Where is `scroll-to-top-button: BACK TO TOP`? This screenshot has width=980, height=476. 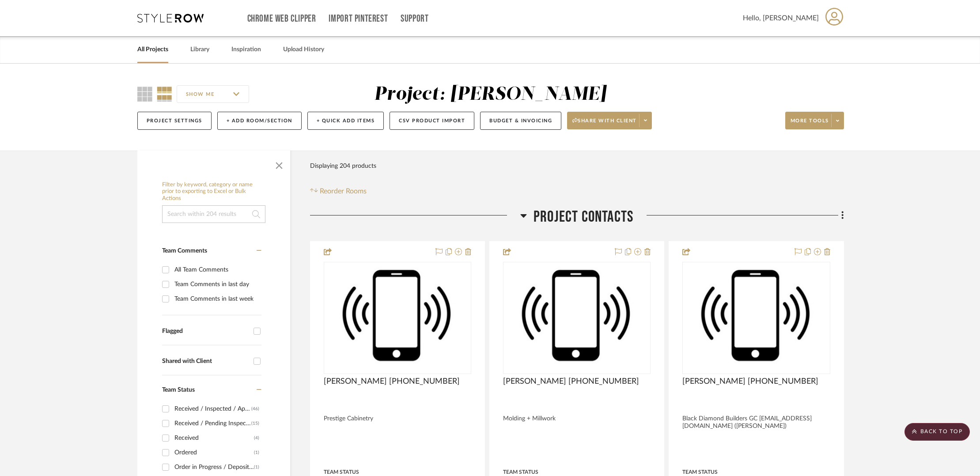 scroll-to-top-button: BACK TO TOP is located at coordinates (937, 432).